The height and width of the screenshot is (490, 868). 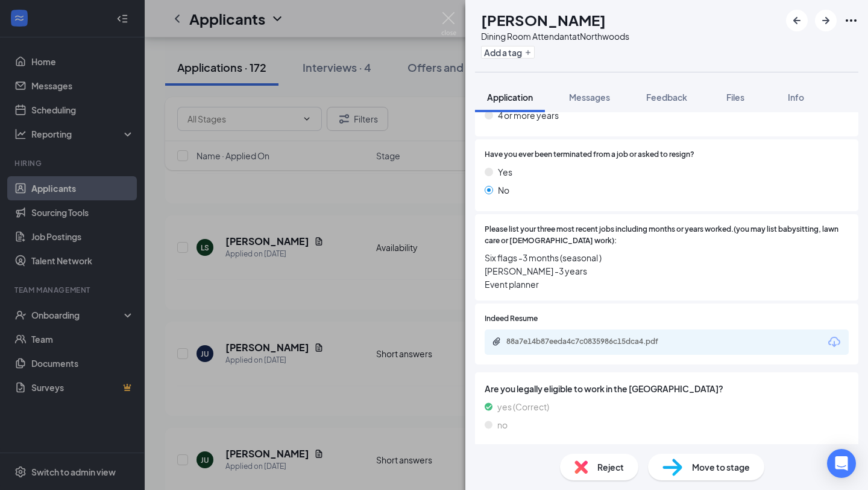 I want to click on div: Open Intercom Messenger, so click(x=842, y=464).